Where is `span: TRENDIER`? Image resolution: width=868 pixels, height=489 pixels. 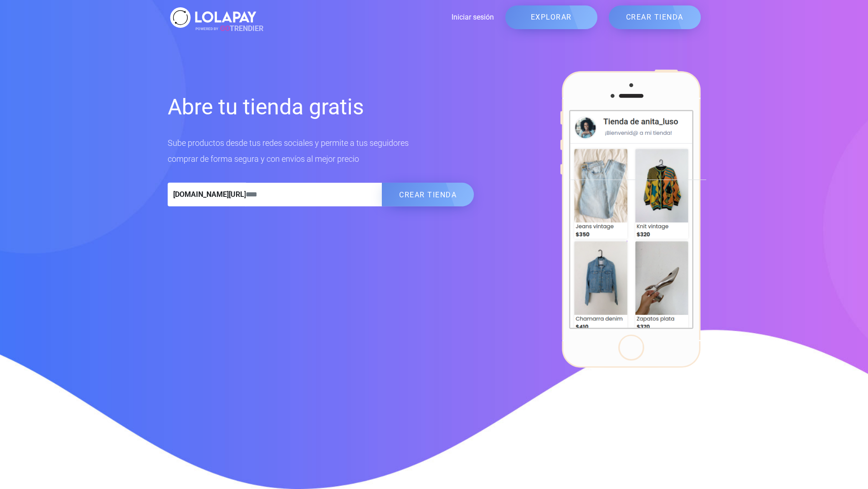
span: TRENDIER is located at coordinates (229, 28).